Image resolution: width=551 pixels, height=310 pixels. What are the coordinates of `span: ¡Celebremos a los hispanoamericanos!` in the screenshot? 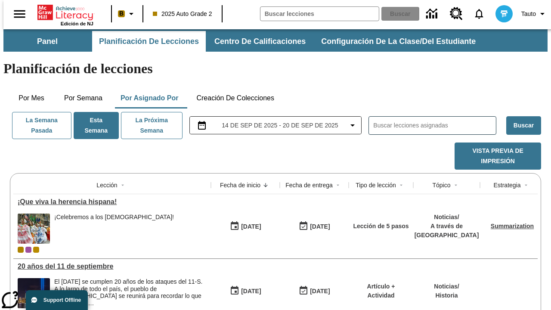 It's located at (114, 229).